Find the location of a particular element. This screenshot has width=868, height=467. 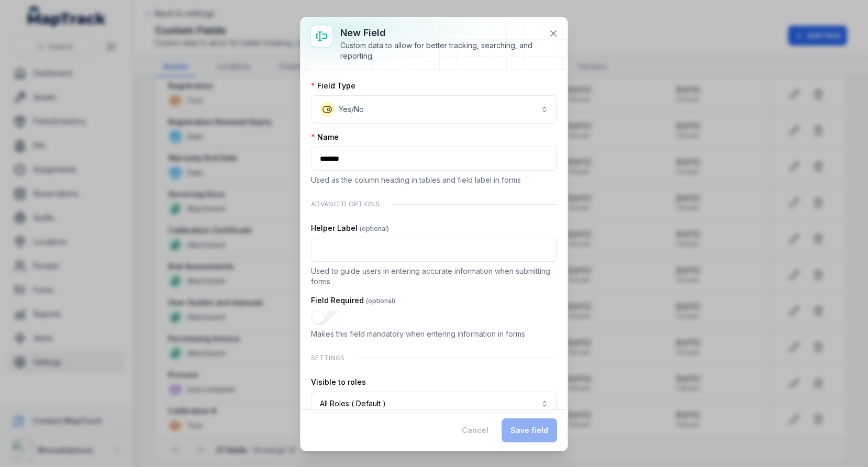

button: Yes/No is located at coordinates (434, 109).